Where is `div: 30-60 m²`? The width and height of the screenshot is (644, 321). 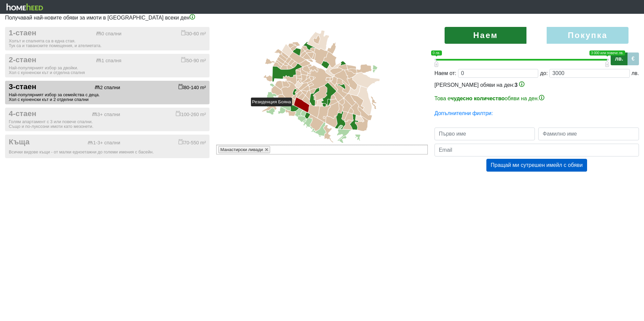 div: 30-60 m² is located at coordinates (194, 33).